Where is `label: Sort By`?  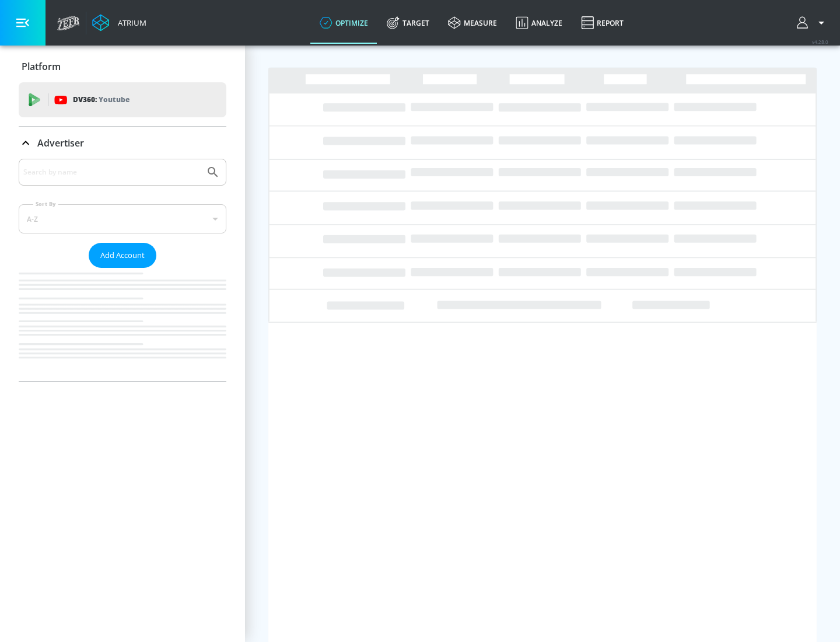 label: Sort By is located at coordinates (46, 203).